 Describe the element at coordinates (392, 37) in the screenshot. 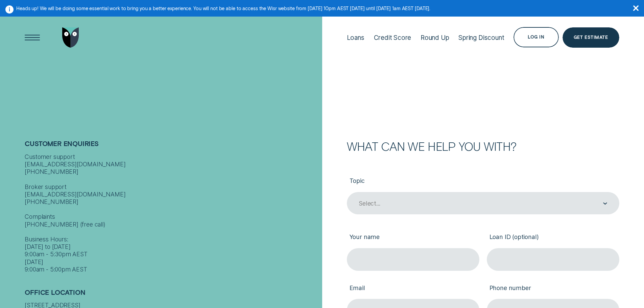

I see `a: Credit Score` at that location.